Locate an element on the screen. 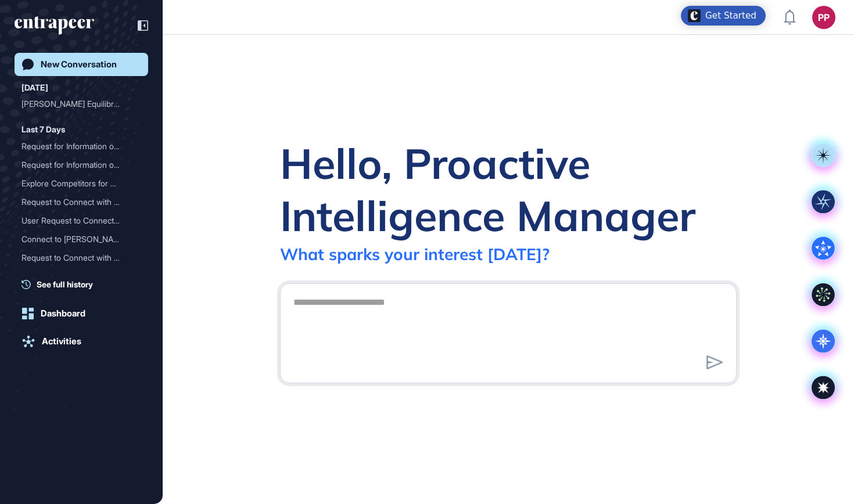 This screenshot has width=854, height=504. a: Activities is located at coordinates (81, 341).